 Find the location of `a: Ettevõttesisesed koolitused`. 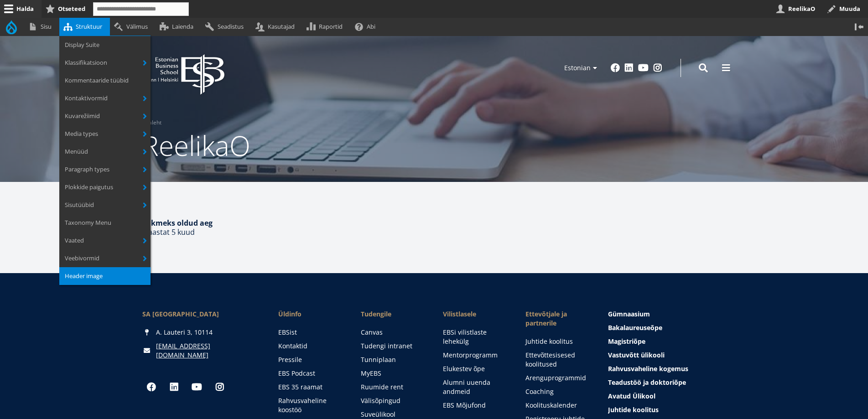

a: Ettevõttesisesed koolitused is located at coordinates (557, 360).